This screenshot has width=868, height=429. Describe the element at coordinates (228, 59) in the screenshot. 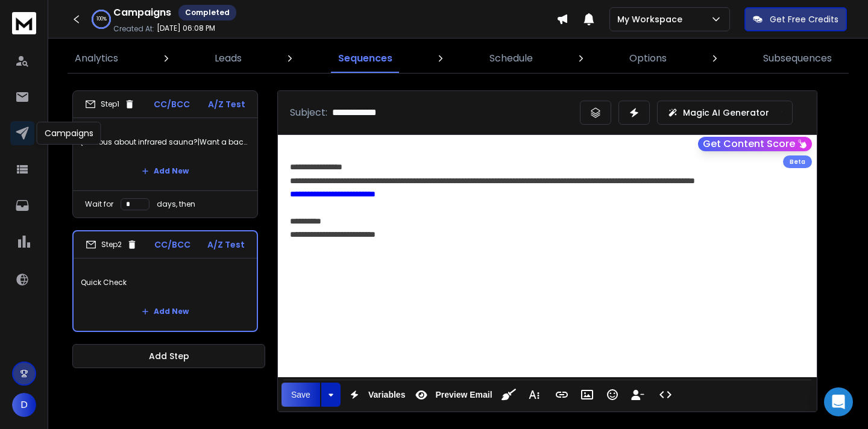

I see `p: Leads` at that location.